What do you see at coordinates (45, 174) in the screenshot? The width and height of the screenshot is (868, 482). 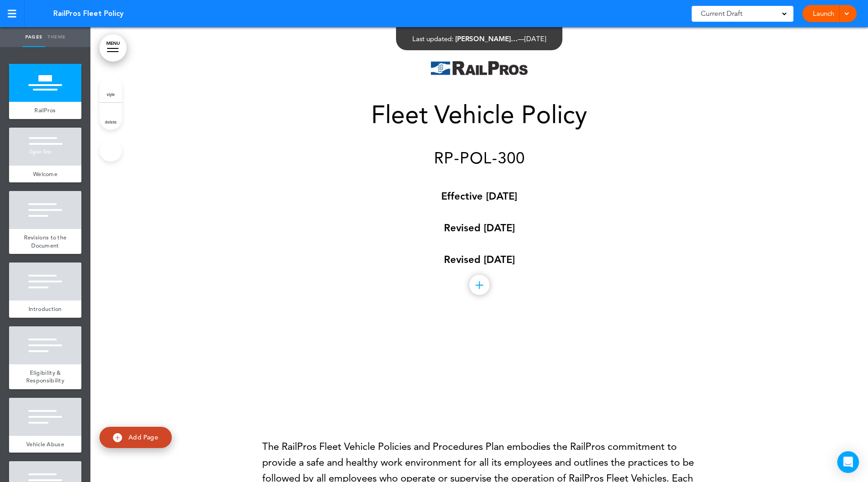 I see `span: Welcome` at bounding box center [45, 174].